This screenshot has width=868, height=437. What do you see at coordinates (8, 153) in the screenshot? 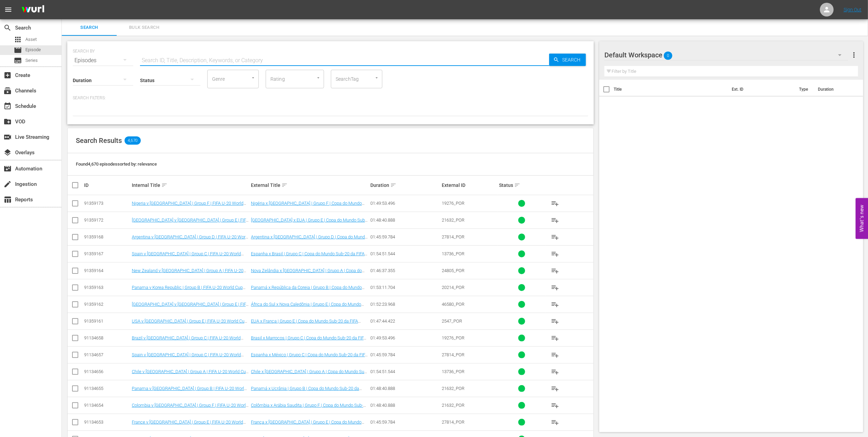
I see `span: Overlays` at bounding box center [8, 153].